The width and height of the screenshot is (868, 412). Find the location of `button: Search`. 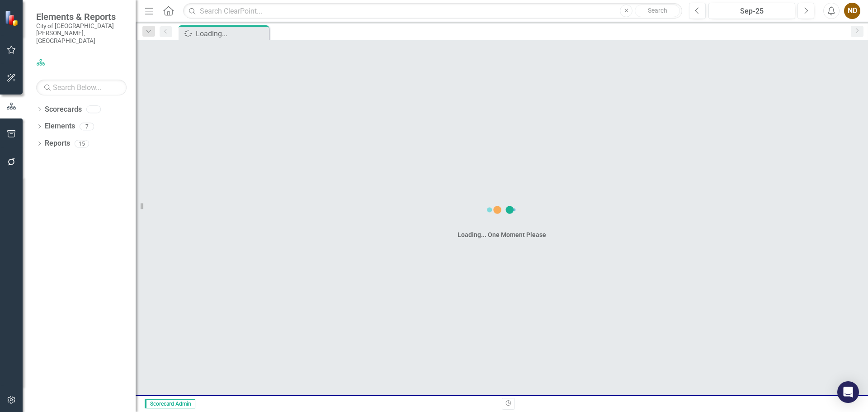

button: Search is located at coordinates (657, 11).